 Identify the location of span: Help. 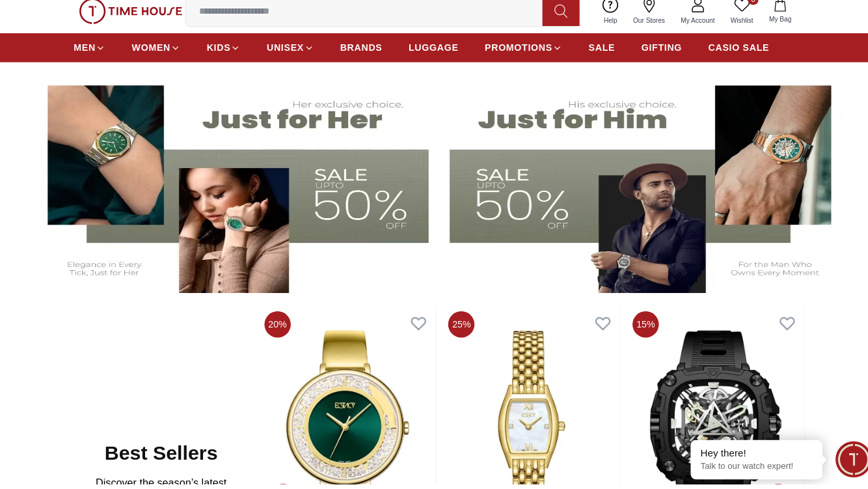
(603, 30).